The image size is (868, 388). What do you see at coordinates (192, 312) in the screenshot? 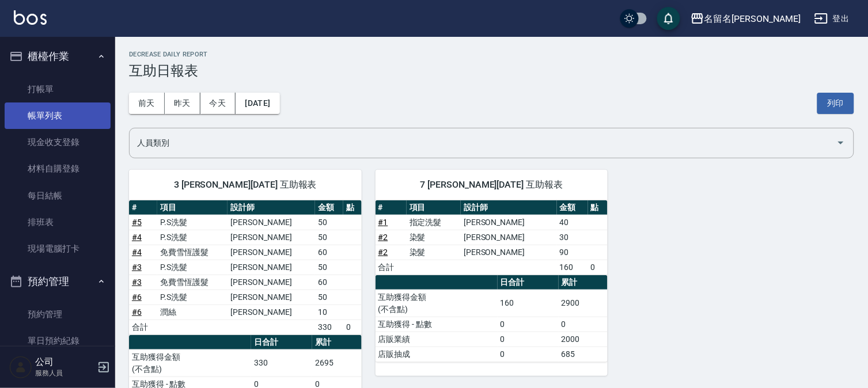
I see `td: 潤絲` at bounding box center [192, 312].